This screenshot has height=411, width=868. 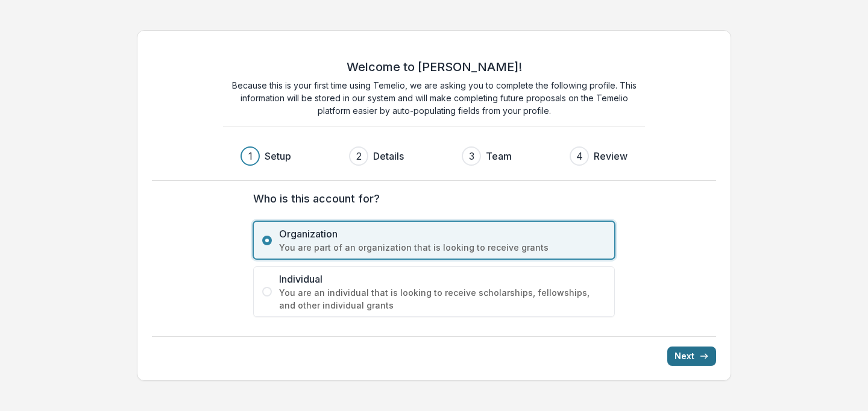 What do you see at coordinates (499, 156) in the screenshot?
I see `h3: Team` at bounding box center [499, 156].